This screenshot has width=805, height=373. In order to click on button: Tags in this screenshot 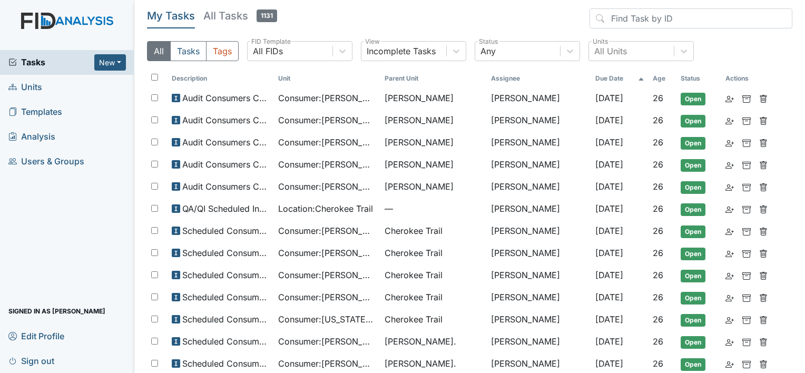, I will do `click(222, 51)`.